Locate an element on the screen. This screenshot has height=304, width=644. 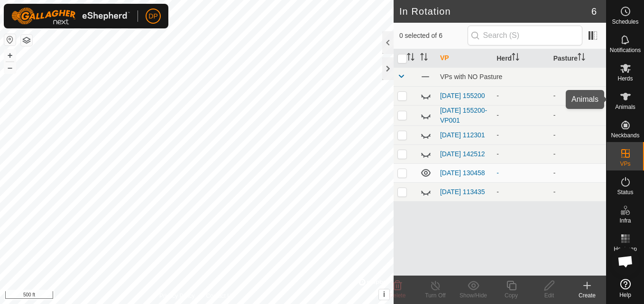
span: Heatmap is located at coordinates (625, 250).